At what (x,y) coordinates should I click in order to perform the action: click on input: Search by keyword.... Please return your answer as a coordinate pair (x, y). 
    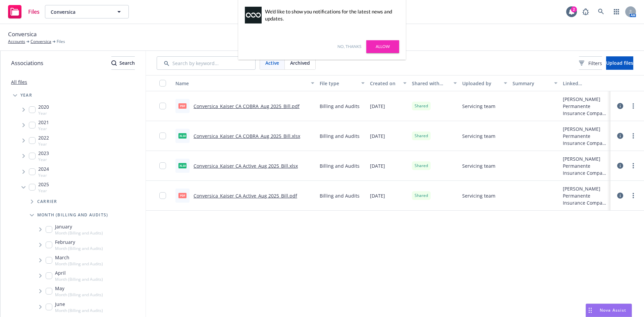
    Looking at the image, I should click on (206, 63).